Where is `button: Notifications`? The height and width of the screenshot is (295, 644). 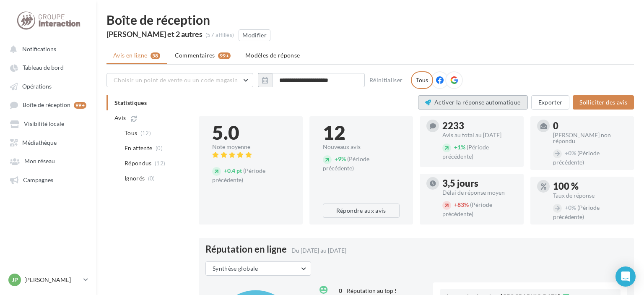
button: Notifications is located at coordinates (47, 49).